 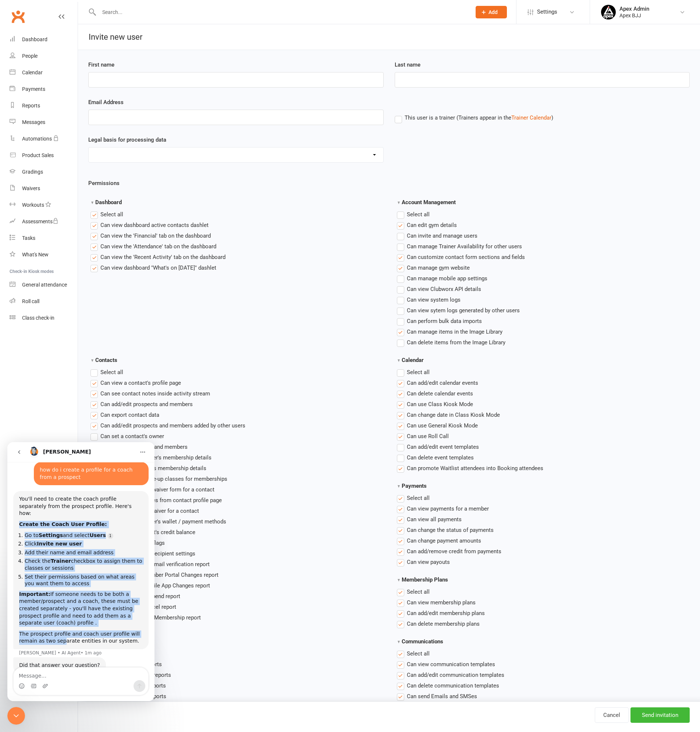 I want to click on span: Can view the 'Attendance' tab on the dashboard, so click(x=158, y=246).